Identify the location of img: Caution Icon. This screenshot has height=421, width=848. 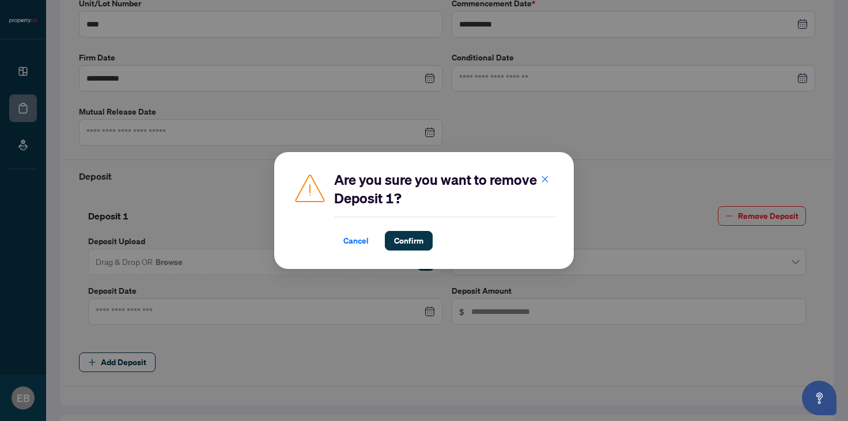
(310, 188).